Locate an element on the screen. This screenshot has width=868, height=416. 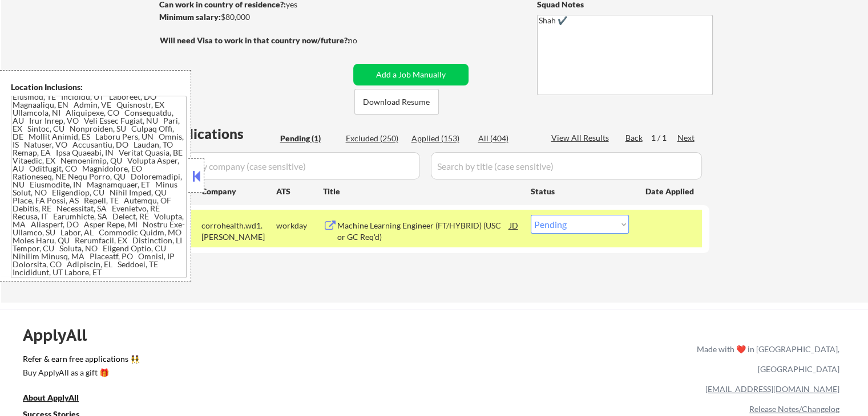
div: ApplyAll is located at coordinates (61, 335).